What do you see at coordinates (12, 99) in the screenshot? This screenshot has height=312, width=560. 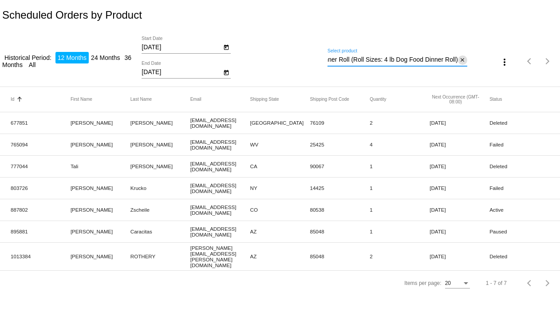 I see `button: Change sorting for Id` at bounding box center [12, 99].